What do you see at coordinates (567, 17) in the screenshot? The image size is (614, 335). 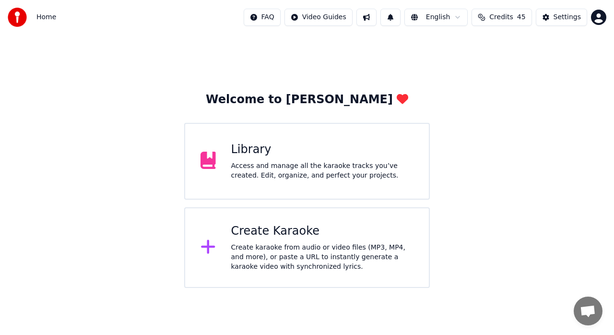 I see `div: Settings` at bounding box center [567, 17].